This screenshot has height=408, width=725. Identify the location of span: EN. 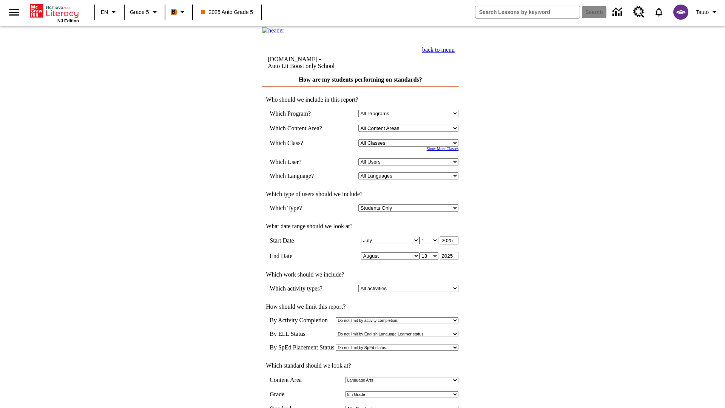
(104, 12).